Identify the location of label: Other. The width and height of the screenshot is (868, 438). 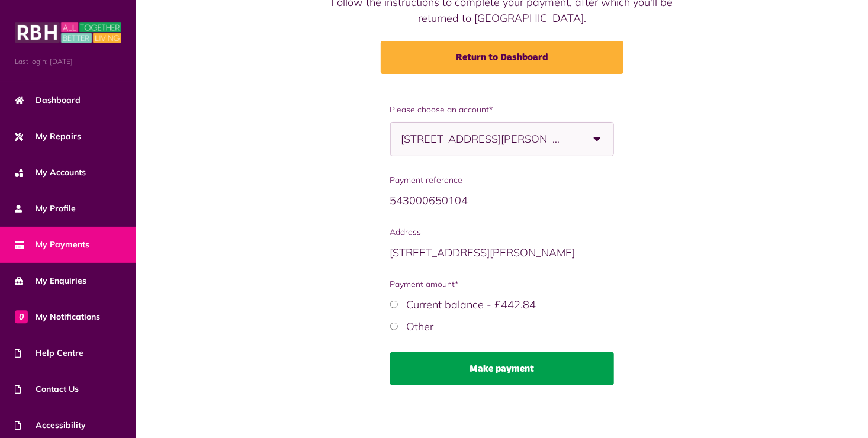
(421, 326).